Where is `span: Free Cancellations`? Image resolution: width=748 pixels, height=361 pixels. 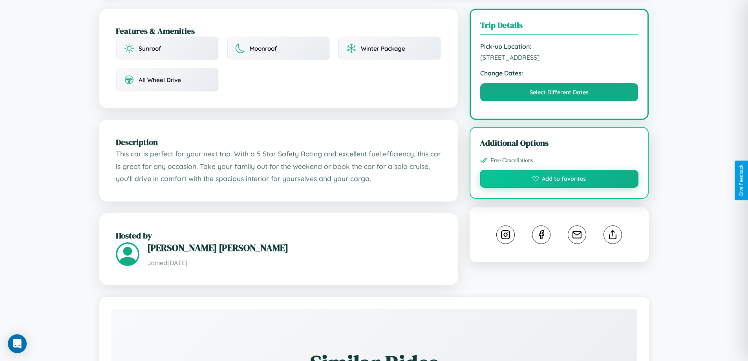 span: Free Cancellations is located at coordinates (512, 160).